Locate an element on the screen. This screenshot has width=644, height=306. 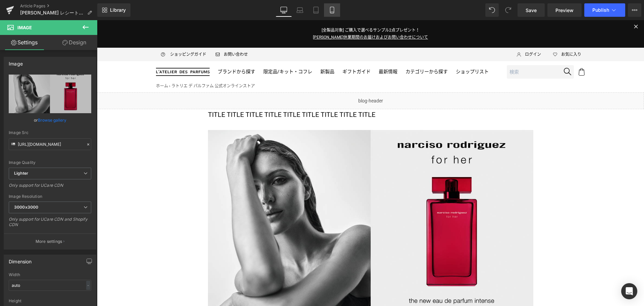
img: ラトリエ デ パルファム 公式オンラインストア is located at coordinates (86, 51).